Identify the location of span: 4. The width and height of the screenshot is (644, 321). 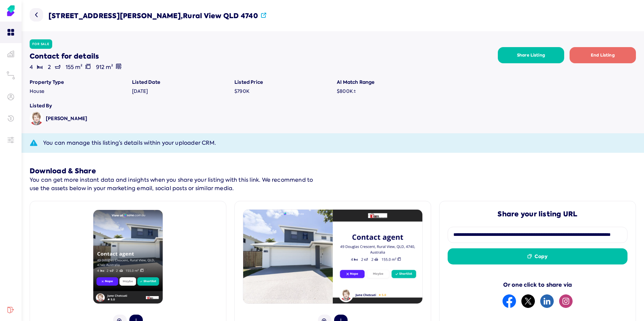
(36, 67).